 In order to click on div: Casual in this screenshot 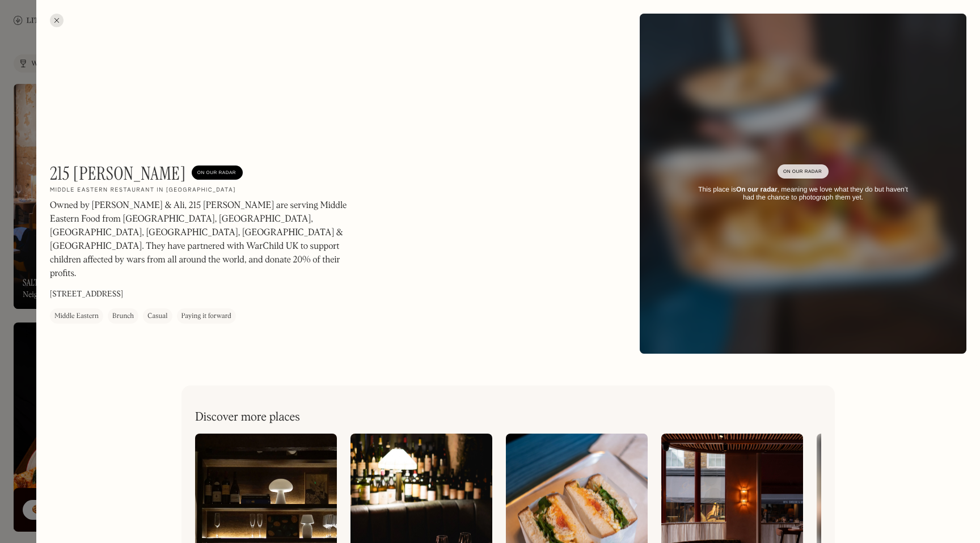, I will do `click(157, 317)`.